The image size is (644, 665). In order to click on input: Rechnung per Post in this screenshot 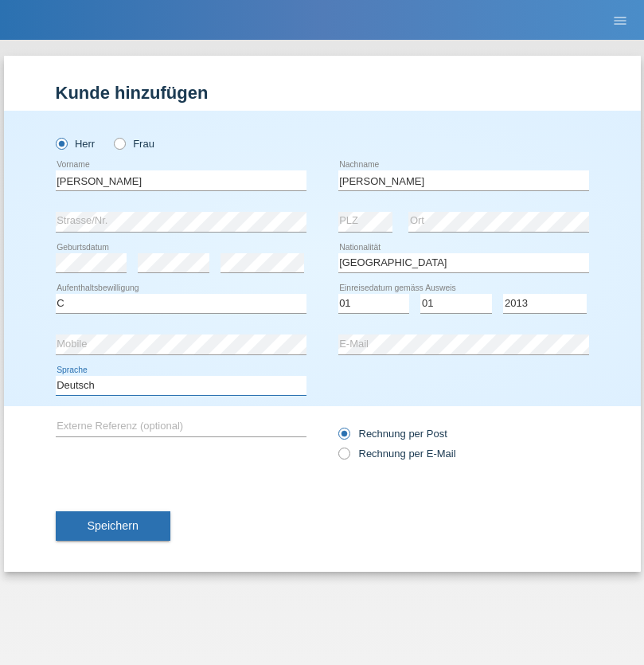, I will do `click(343, 437)`.